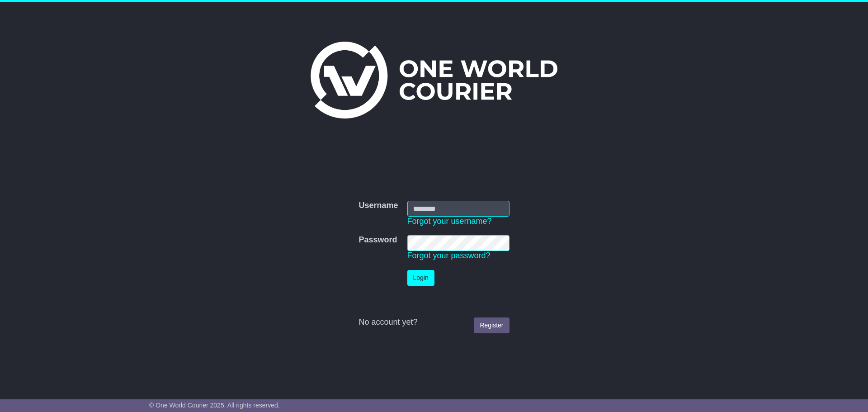 The height and width of the screenshot is (412, 868). What do you see at coordinates (450, 221) in the screenshot?
I see `a: Forgot your username?` at bounding box center [450, 221].